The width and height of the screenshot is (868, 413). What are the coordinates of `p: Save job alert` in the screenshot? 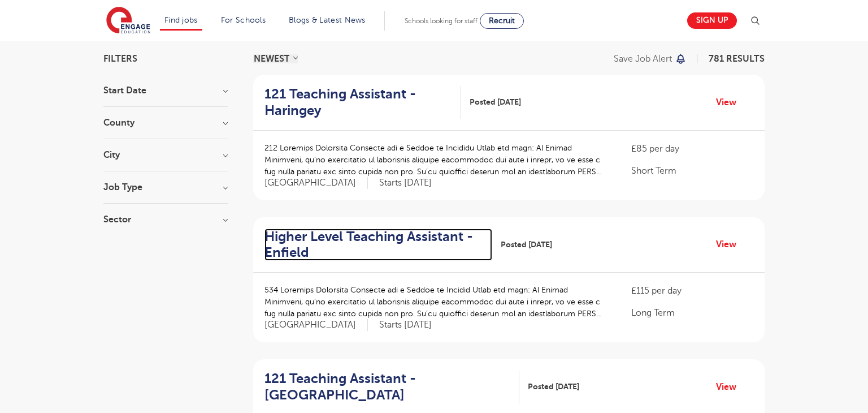 It's located at (643, 59).